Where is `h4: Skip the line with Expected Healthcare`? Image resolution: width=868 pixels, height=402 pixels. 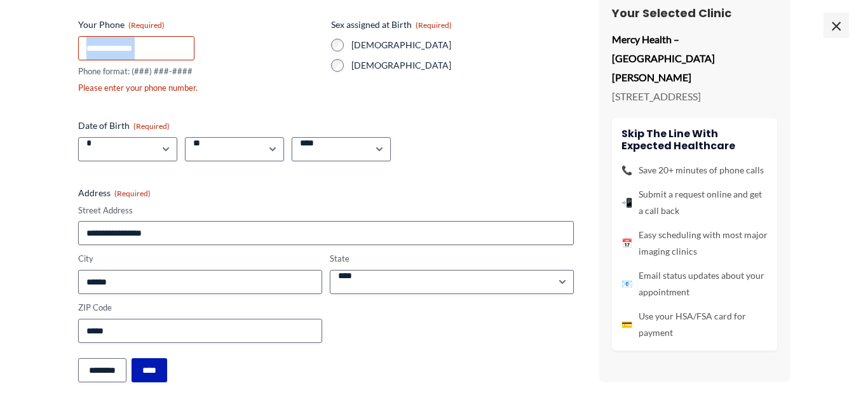
h4: Skip the line with Expected Healthcare is located at coordinates (695, 140).